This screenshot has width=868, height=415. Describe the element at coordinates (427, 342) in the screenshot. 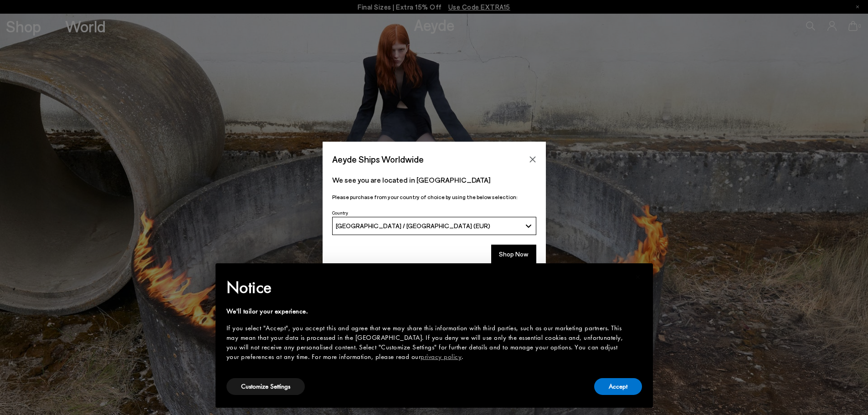

I see `div: If you select "Accept", you accept this and agree that we may share this information with third p...` at that location.